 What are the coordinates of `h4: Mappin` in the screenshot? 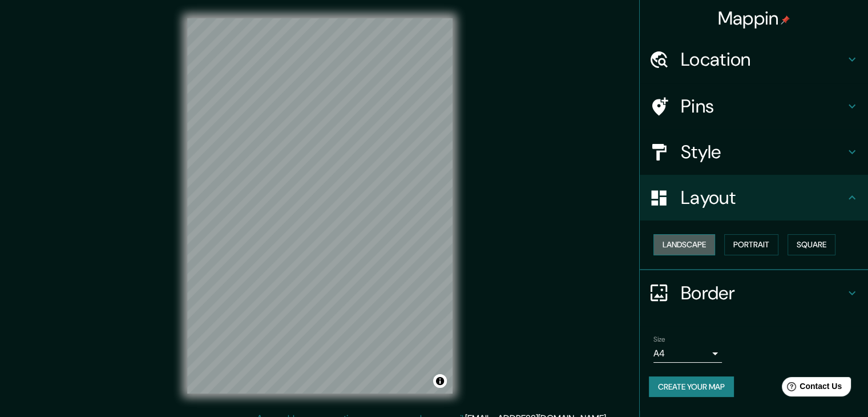 It's located at (754, 18).